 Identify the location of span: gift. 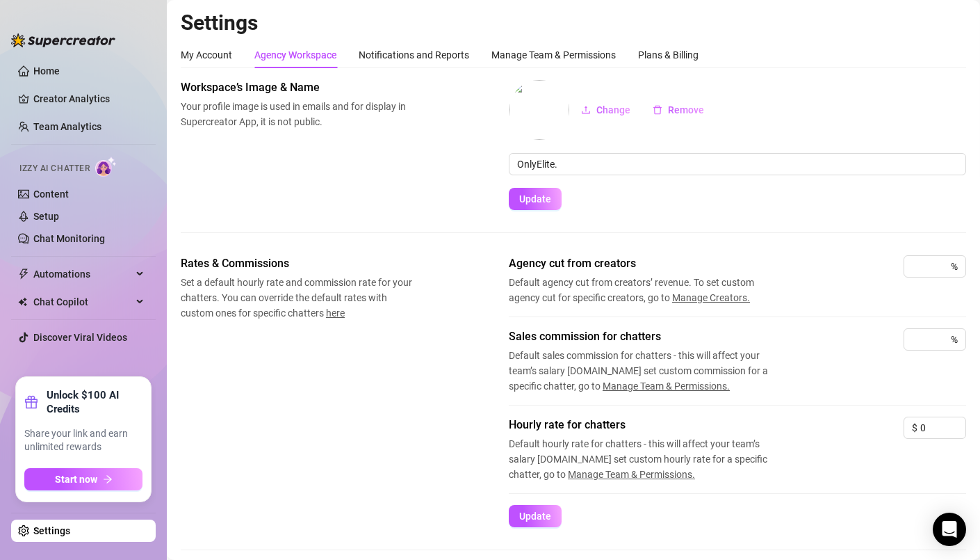
(31, 402).